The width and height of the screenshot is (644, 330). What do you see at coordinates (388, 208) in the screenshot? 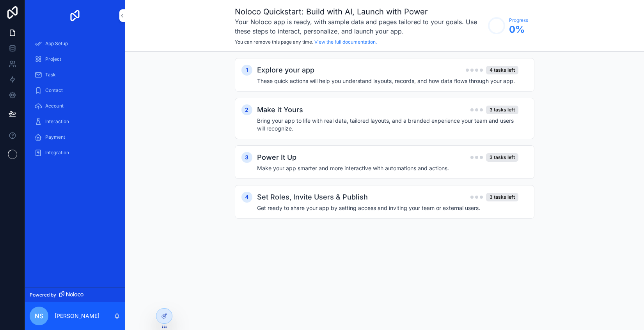
I see `h4: Get ready to share your app by setting access and inviting your team or external users.` at bounding box center [388, 208].